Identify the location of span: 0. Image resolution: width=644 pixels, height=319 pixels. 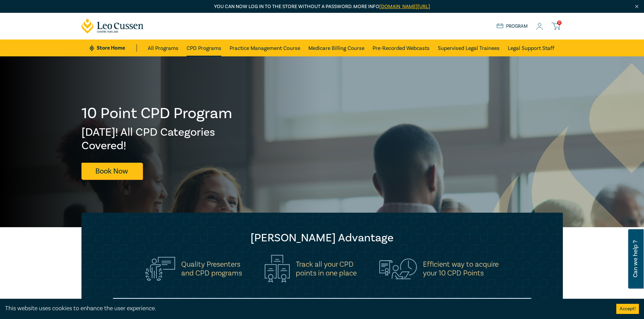
(559, 22).